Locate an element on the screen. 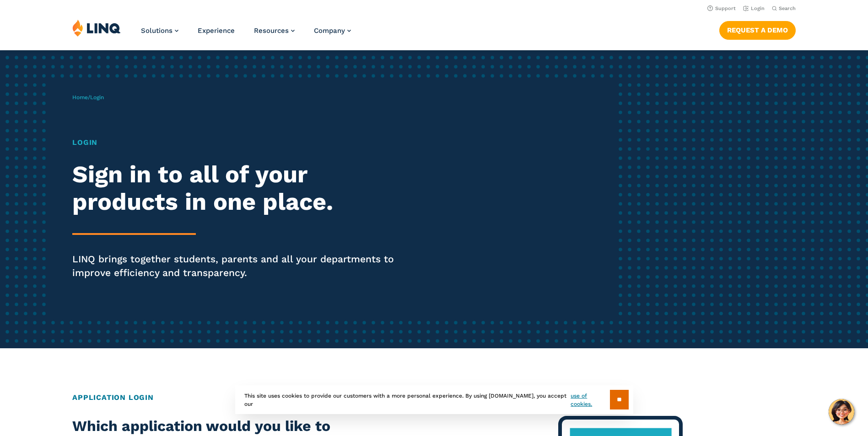 The height and width of the screenshot is (436, 868). a: Solutions is located at coordinates (160, 31).